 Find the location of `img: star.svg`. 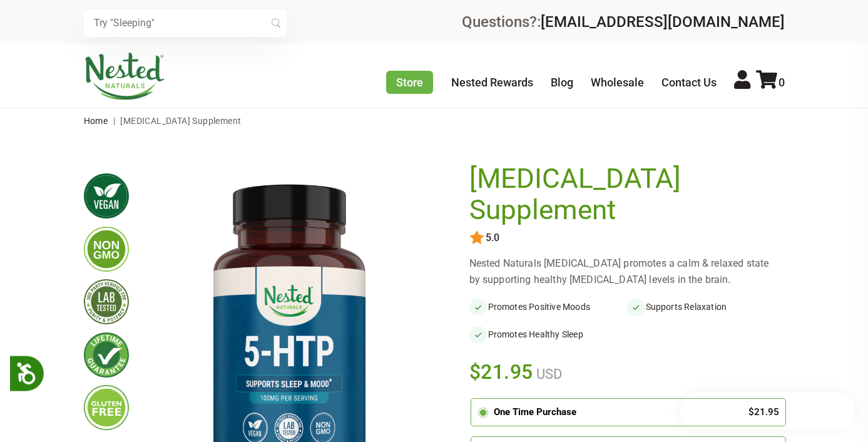

img: star.svg is located at coordinates (477, 238).